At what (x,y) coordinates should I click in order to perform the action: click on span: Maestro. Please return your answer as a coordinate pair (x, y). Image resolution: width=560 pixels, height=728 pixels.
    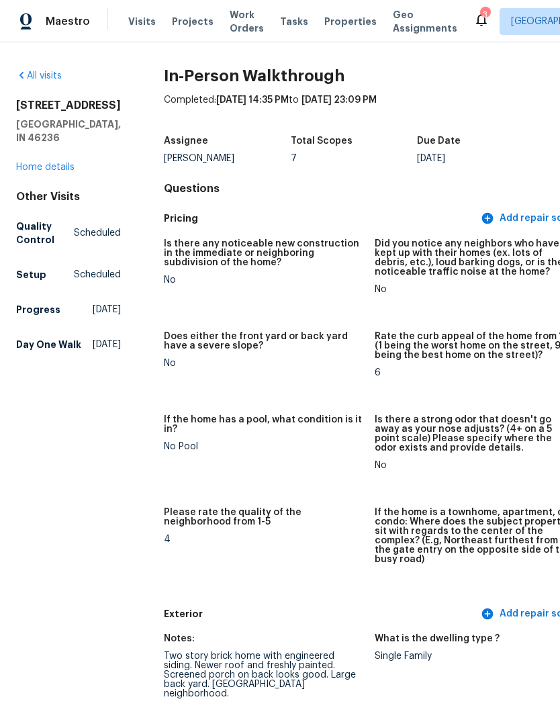
    Looking at the image, I should click on (68, 22).